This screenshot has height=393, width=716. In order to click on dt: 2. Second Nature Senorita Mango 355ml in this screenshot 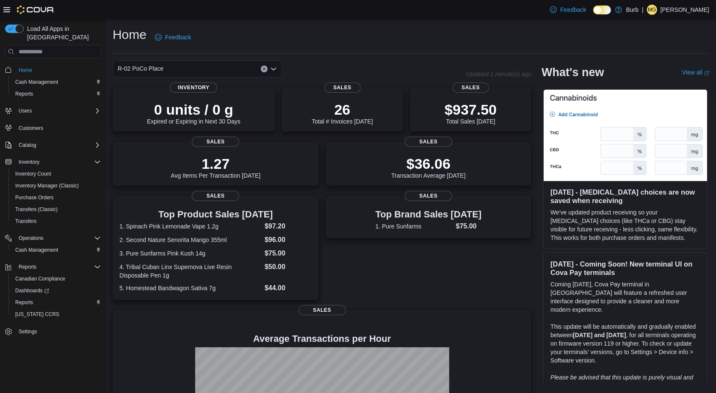, I will do `click(190, 240)`.